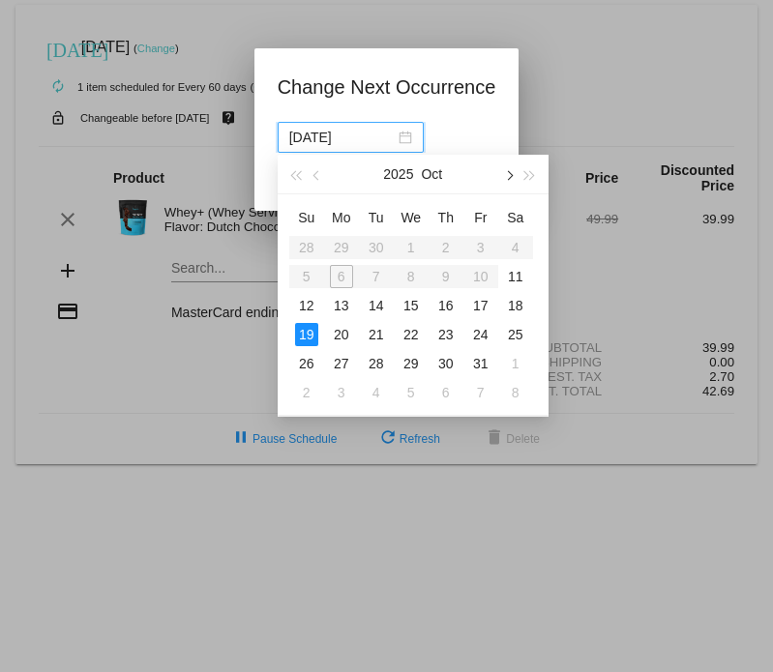  I want to click on div: 5, so click(411, 393).